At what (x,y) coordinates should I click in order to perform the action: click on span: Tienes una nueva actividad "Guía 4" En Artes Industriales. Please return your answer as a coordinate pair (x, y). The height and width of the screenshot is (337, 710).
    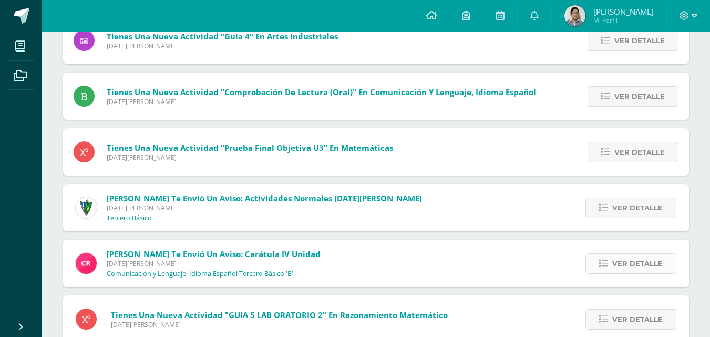
    Looking at the image, I should click on (222, 36).